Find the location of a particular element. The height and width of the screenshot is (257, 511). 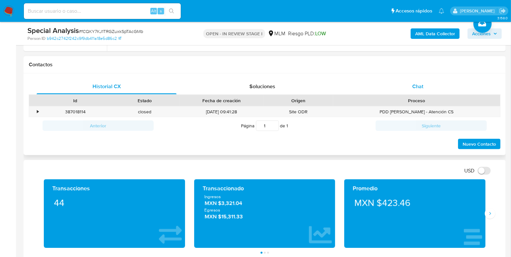

b: Person ID is located at coordinates (36, 39).